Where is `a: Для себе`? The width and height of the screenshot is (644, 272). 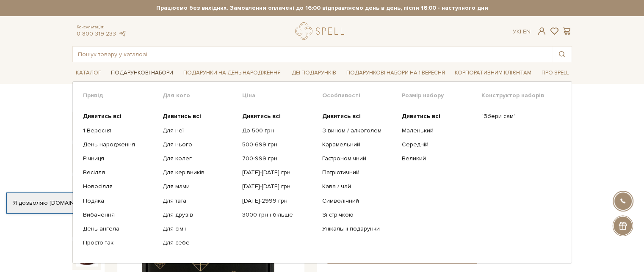 a: Для себе is located at coordinates (199, 243).